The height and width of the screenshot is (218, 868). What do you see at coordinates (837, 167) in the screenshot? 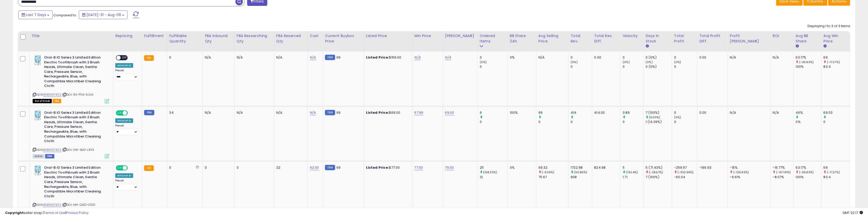
I see `div: 69` at bounding box center [837, 167].